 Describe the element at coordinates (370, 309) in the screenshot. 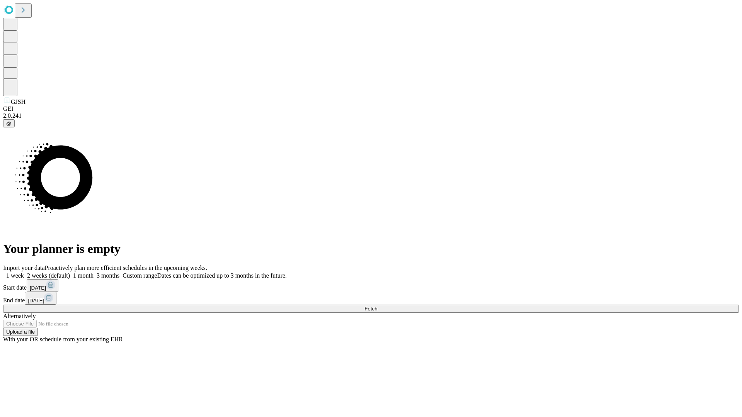

I see `span: Fetch` at that location.